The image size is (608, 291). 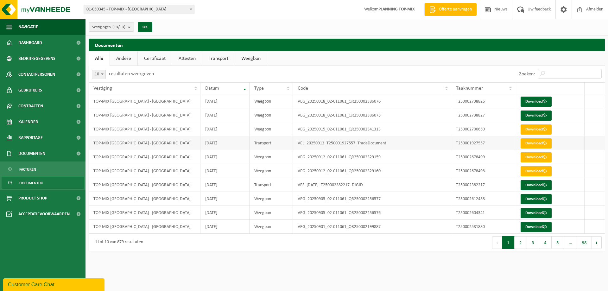 I want to click on td: Transport, so click(x=271, y=185).